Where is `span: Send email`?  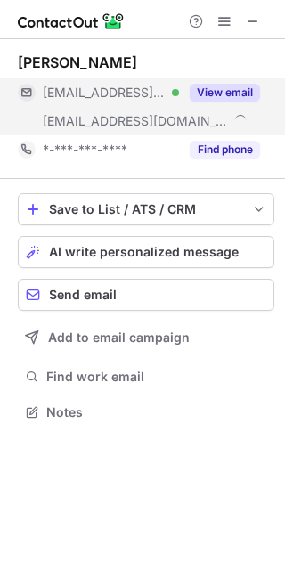
span: Send email is located at coordinates (83, 295).